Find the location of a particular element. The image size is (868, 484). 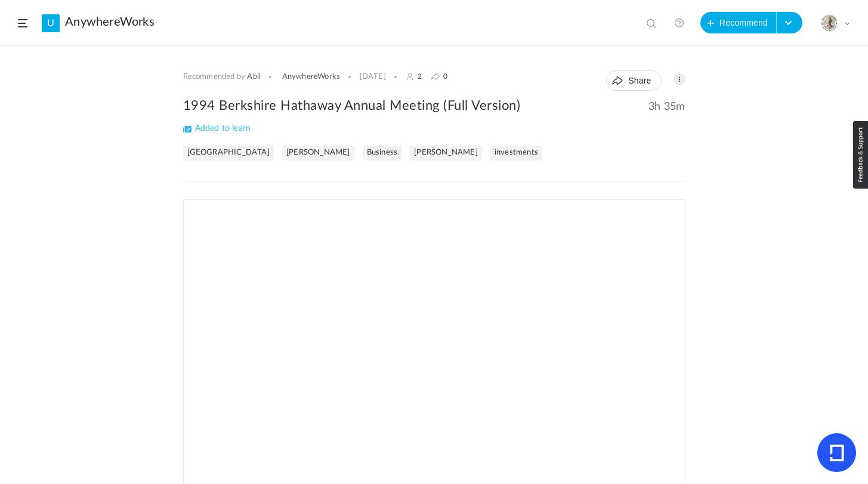

a: Abil is located at coordinates (254, 77).